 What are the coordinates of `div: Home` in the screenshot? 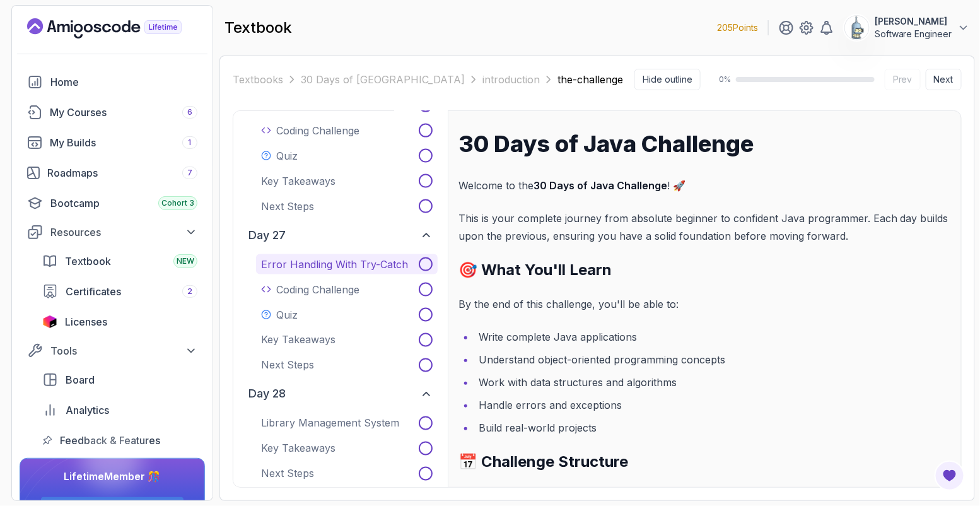 It's located at (123, 82).